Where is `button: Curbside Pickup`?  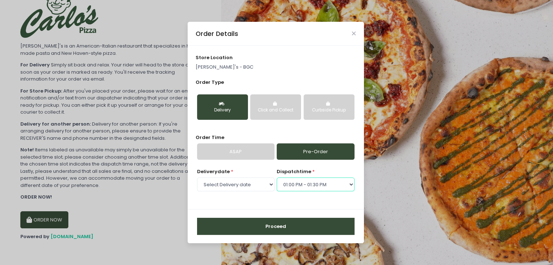 button: Curbside Pickup is located at coordinates (329, 107).